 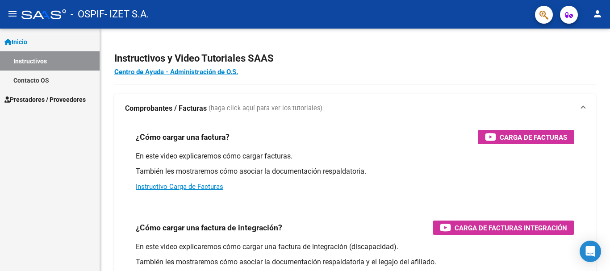 What do you see at coordinates (127, 14) in the screenshot?
I see `span: - IZET S.A.` at bounding box center [127, 14].